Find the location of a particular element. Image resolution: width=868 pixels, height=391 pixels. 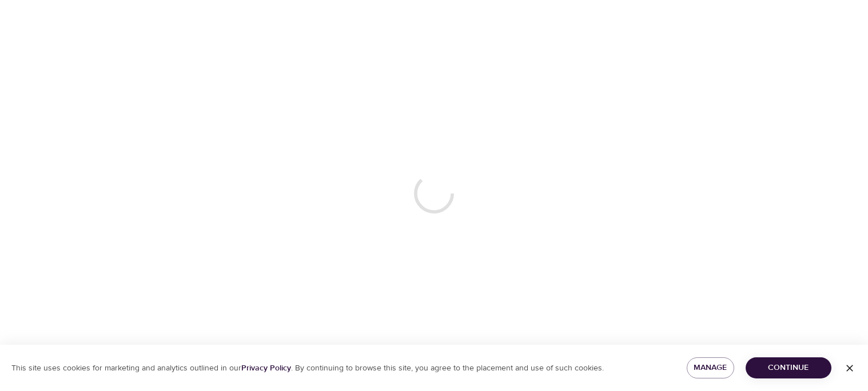

b: Privacy Policy is located at coordinates (266, 368).